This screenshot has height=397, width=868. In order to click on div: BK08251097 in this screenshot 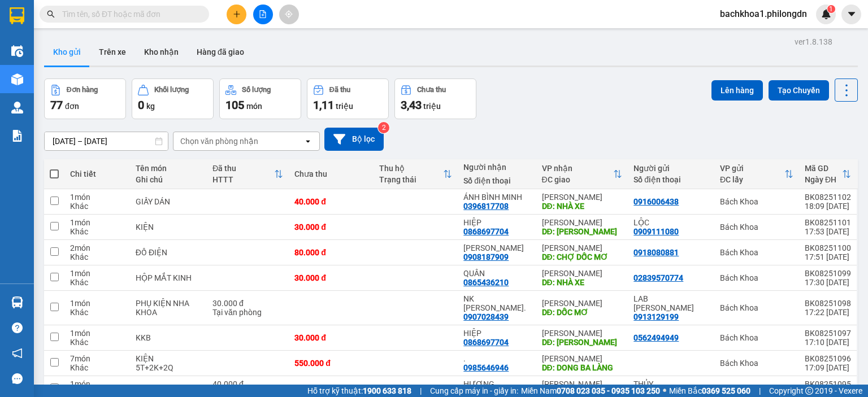, I will do `click(827, 334)`.